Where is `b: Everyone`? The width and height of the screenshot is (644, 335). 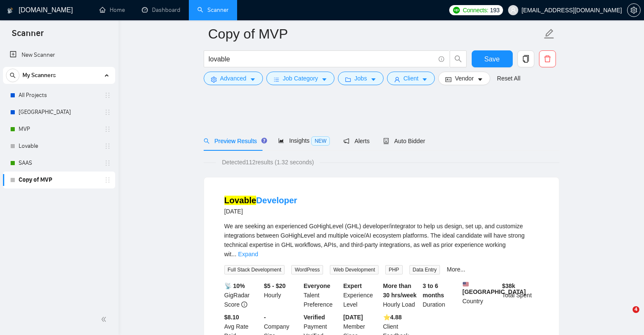
b: Everyone is located at coordinates (317, 286).